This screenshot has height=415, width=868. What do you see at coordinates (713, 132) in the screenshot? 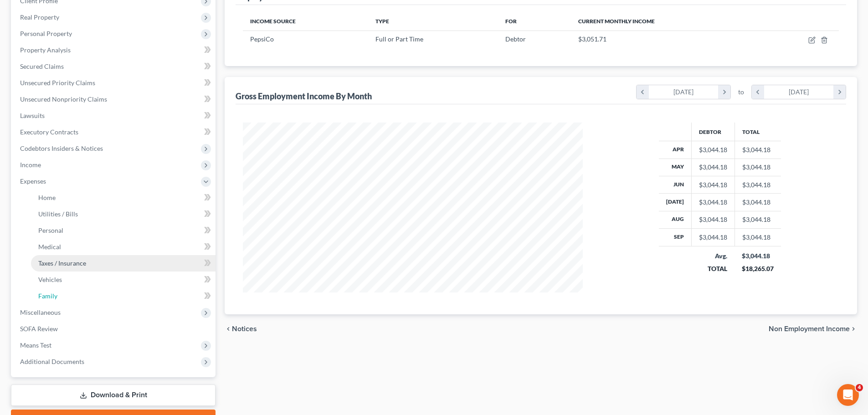
I see `th: Debtor` at bounding box center [713, 132].